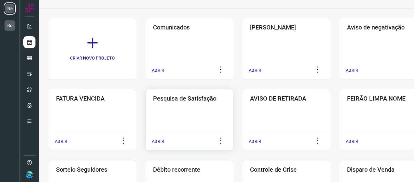 The width and height of the screenshot is (414, 182). Describe the element at coordinates (10, 25) in the screenshot. I see `li: Bo` at that location.